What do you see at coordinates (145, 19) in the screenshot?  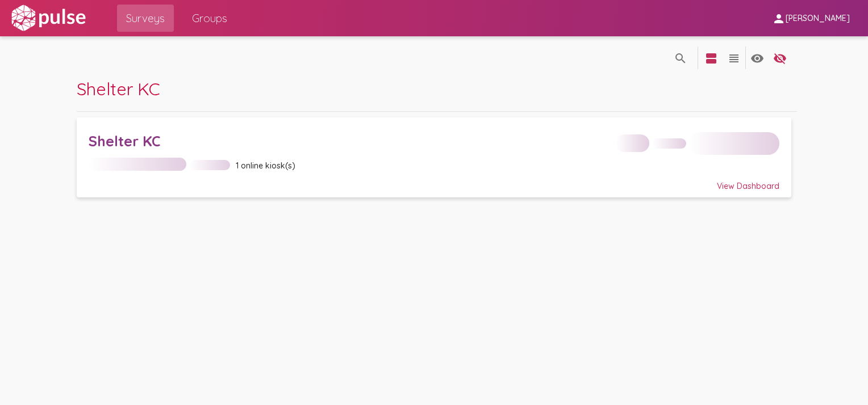 I see `a: Surveys` at bounding box center [145, 19].